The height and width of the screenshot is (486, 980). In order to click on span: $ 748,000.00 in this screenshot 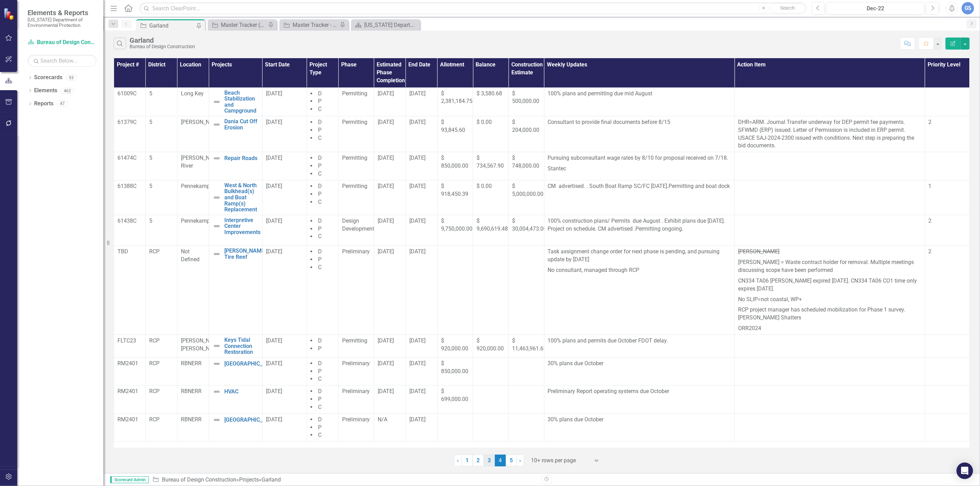, I will do `click(526, 162)`.